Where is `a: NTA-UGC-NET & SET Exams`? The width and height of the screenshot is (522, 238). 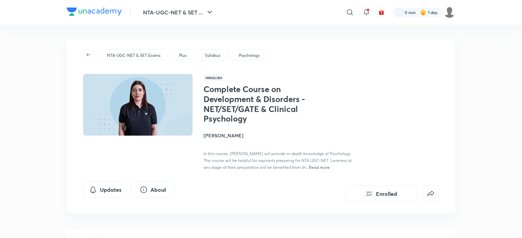 a: NTA-UGC-NET & SET Exams is located at coordinates (134, 55).